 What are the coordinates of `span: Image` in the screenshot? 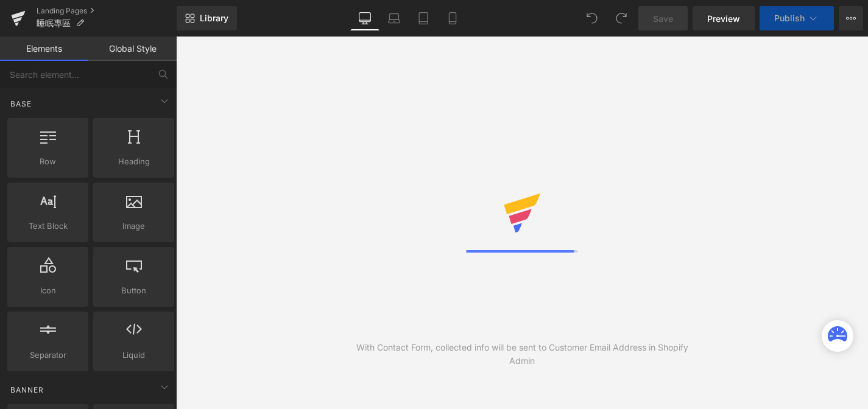 It's located at (133, 225).